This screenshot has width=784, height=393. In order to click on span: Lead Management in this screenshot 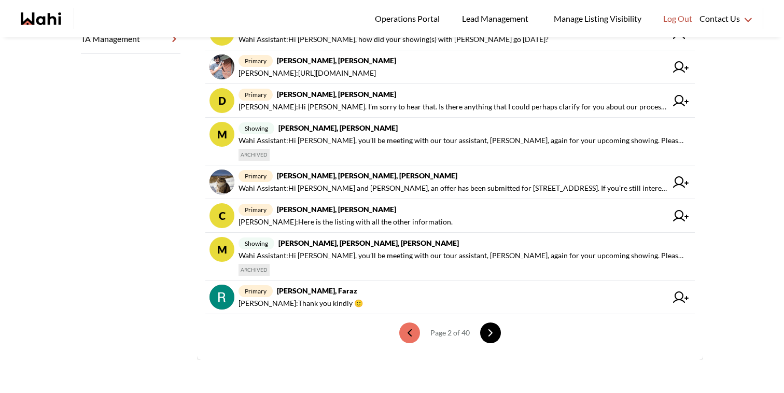, I will do `click(497, 19)`.